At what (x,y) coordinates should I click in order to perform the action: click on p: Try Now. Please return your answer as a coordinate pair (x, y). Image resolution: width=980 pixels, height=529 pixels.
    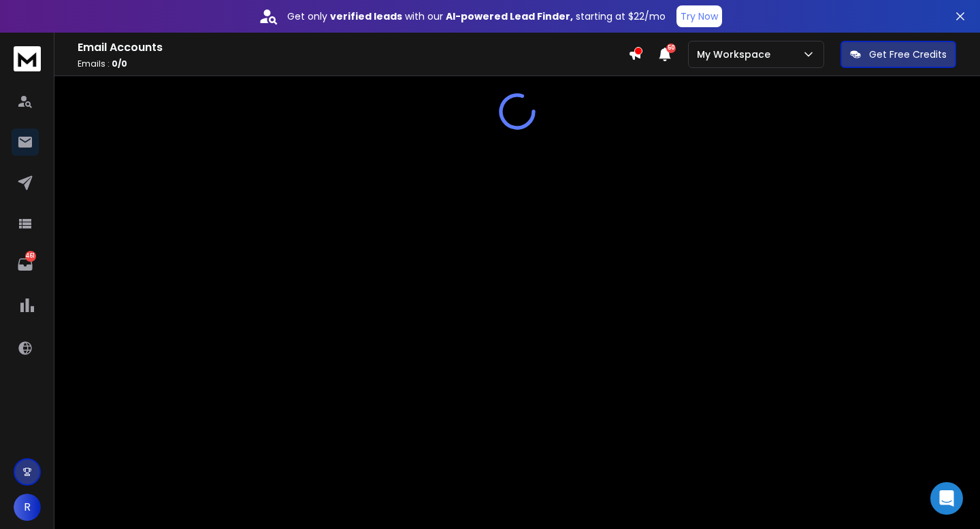
    Looking at the image, I should click on (699, 16).